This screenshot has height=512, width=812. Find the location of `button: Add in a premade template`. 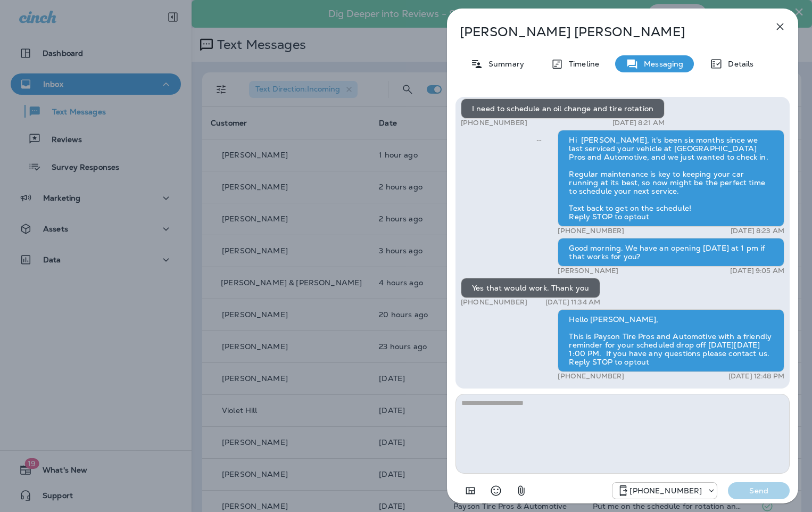

button: Add in a premade template is located at coordinates (471, 490).